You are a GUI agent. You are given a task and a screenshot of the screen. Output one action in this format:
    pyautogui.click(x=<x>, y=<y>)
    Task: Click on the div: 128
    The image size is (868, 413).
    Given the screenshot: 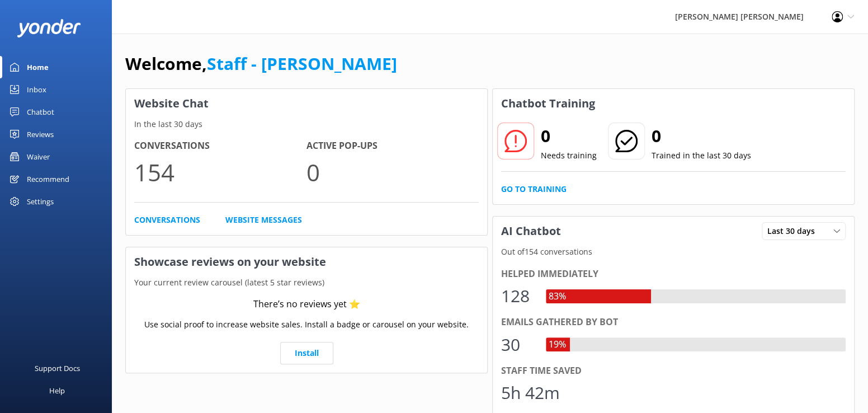 What is the action you would take?
    pyautogui.click(x=518, y=296)
    